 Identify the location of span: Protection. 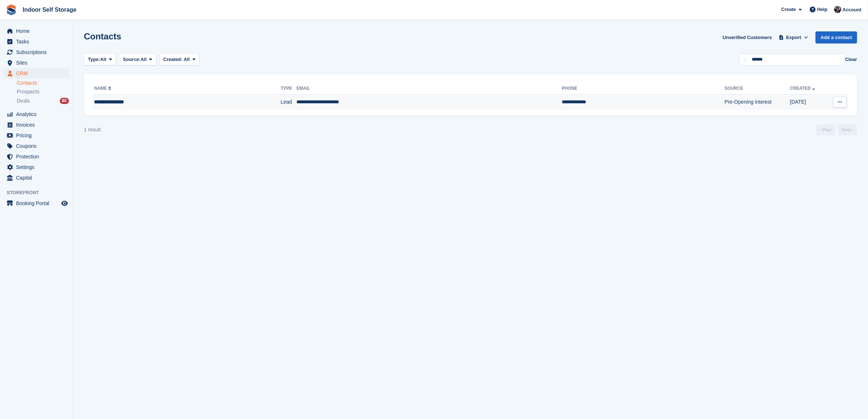
(38, 157).